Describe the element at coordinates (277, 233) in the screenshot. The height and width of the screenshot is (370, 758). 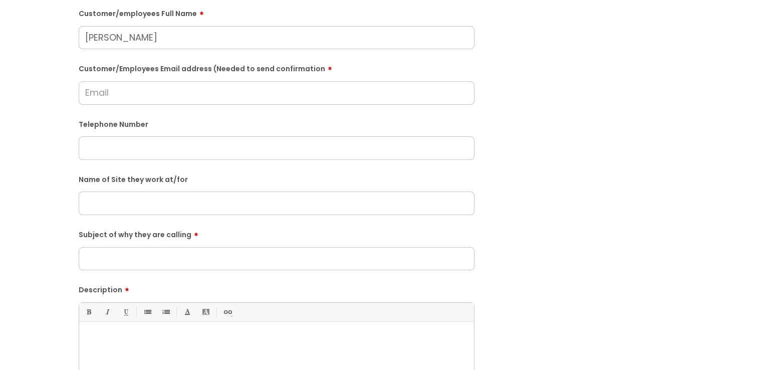
I see `label: Subject of why they are calling` at that location.